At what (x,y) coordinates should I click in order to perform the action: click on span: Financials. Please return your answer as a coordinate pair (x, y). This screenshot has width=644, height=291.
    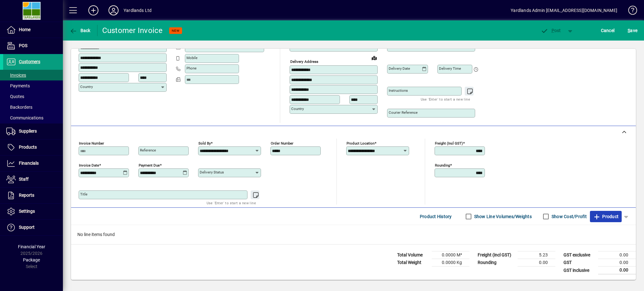
    Looking at the image, I should click on (28, 163).